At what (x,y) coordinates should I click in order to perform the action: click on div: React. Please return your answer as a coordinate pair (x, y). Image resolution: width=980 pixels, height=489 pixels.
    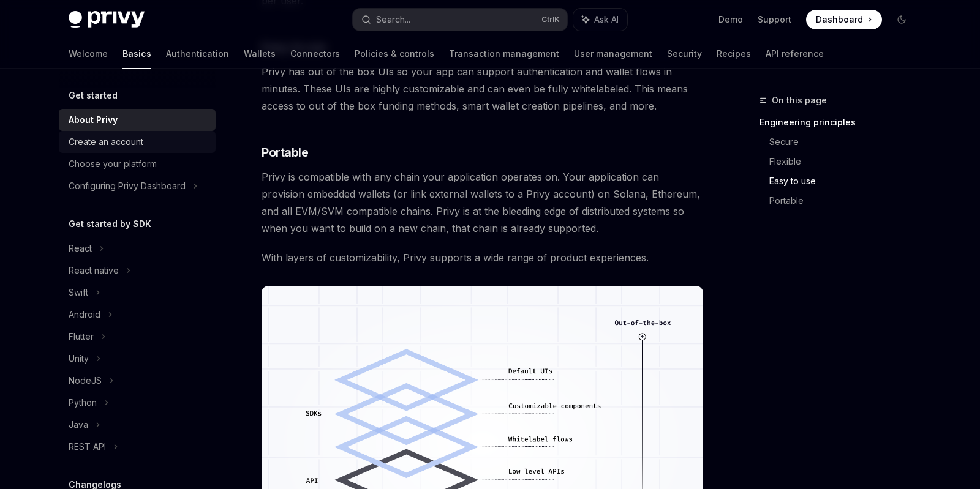
    Looking at the image, I should click on (80, 249).